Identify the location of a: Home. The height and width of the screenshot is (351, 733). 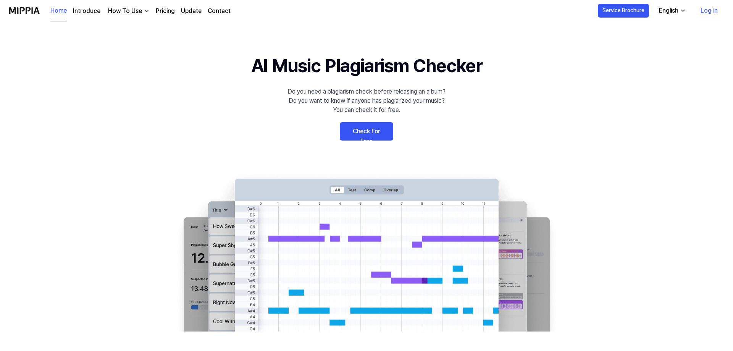
(58, 11).